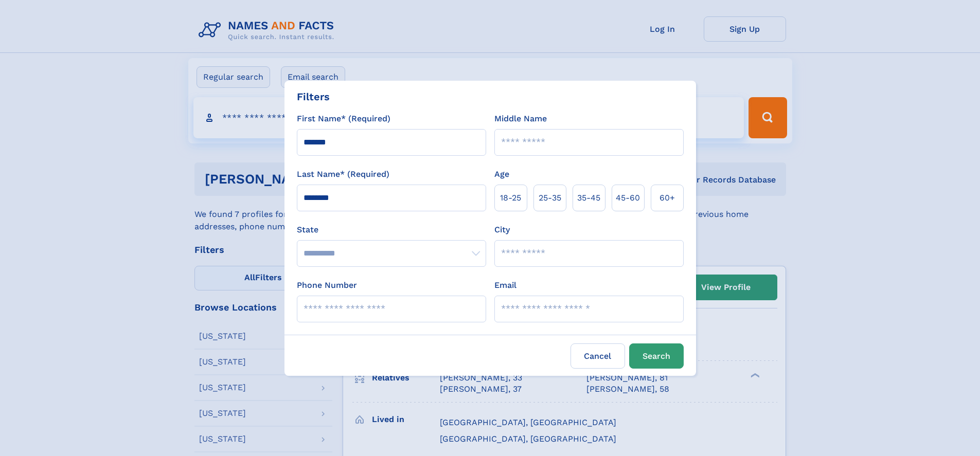 Image resolution: width=980 pixels, height=456 pixels. Describe the element at coordinates (502, 230) in the screenshot. I see `label: City` at that location.